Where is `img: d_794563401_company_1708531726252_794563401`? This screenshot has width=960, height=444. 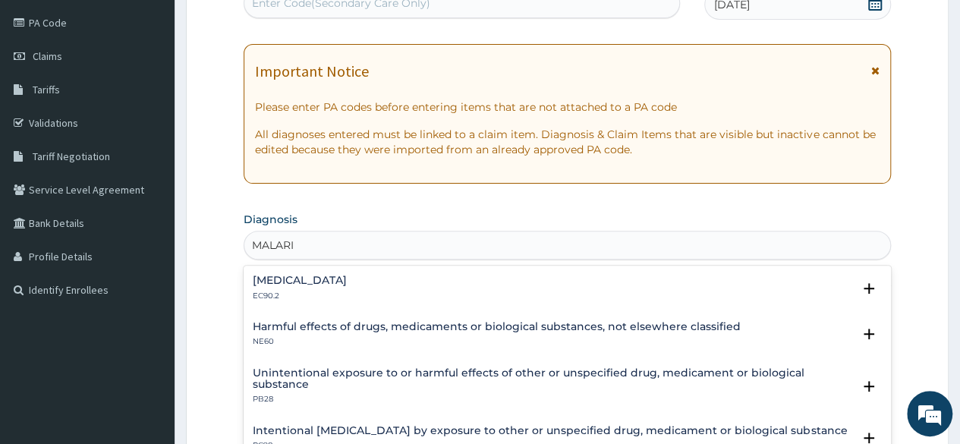 img: d_794563401_company_1708531726252_794563401 is located at coordinates (45, 95).